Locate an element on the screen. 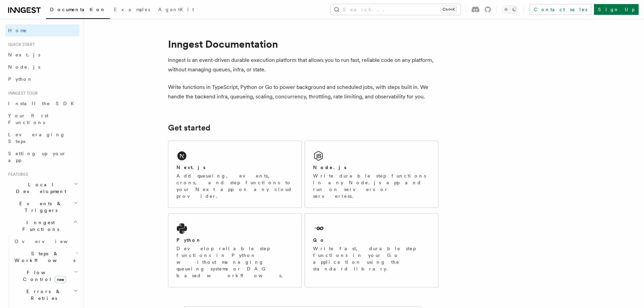 This screenshot has height=308, width=644. span: Leveraging Steps is located at coordinates (37, 138).